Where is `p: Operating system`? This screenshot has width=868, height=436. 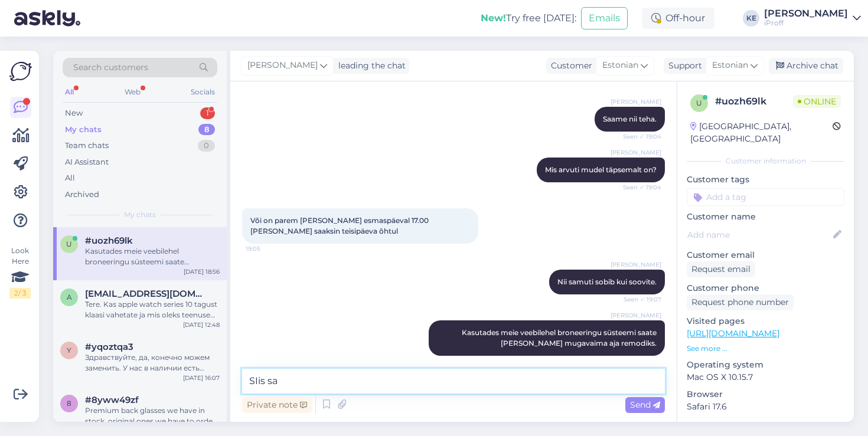
p: Operating system is located at coordinates (766, 365).